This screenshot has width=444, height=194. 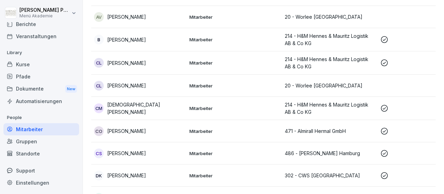 I want to click on a: Pfade, so click(x=41, y=76).